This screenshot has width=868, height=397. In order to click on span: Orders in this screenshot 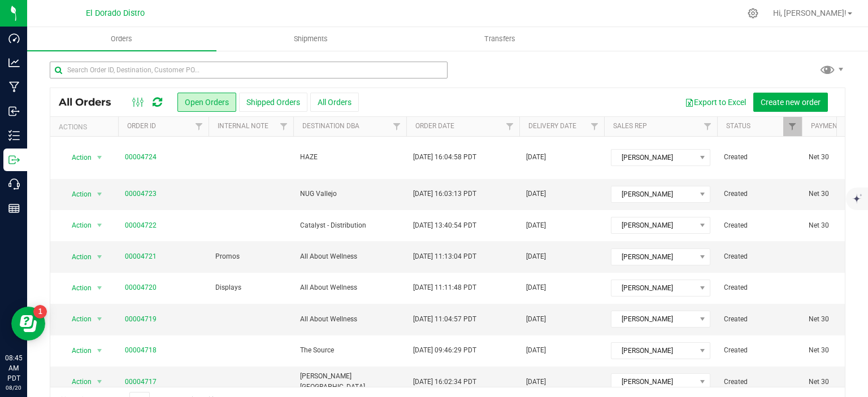, I will do `click(121, 39)`.